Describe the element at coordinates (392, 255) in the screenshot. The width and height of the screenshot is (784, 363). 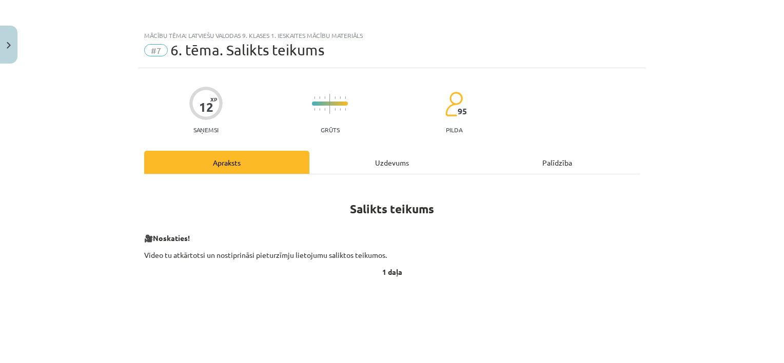
I see `p: Video tu atkārtotsi un nostiprināsi pieturzīmju lietojumu saliktos teikumos.` at that location.